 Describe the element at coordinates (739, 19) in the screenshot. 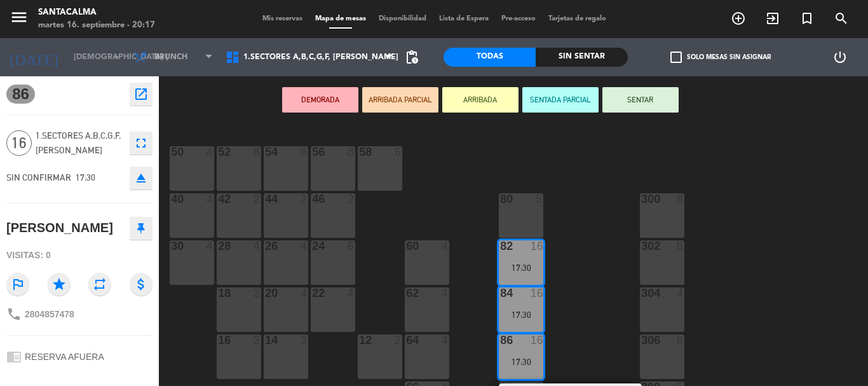

I see `i: add_circle_outline` at that location.